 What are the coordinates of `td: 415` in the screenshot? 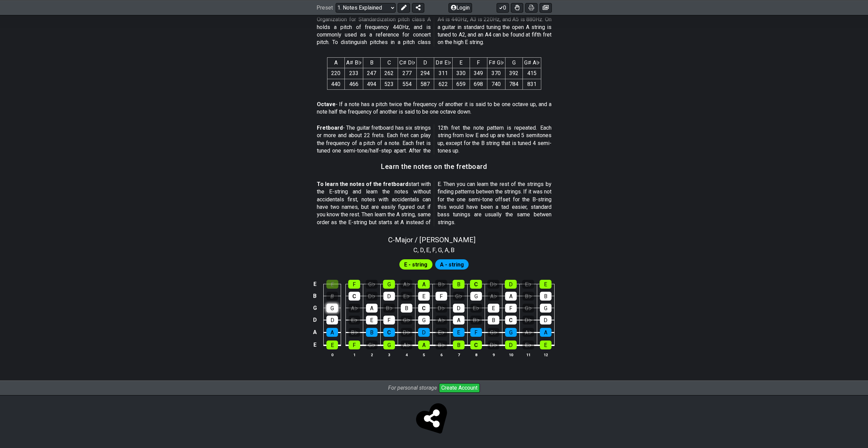 It's located at (532, 73).